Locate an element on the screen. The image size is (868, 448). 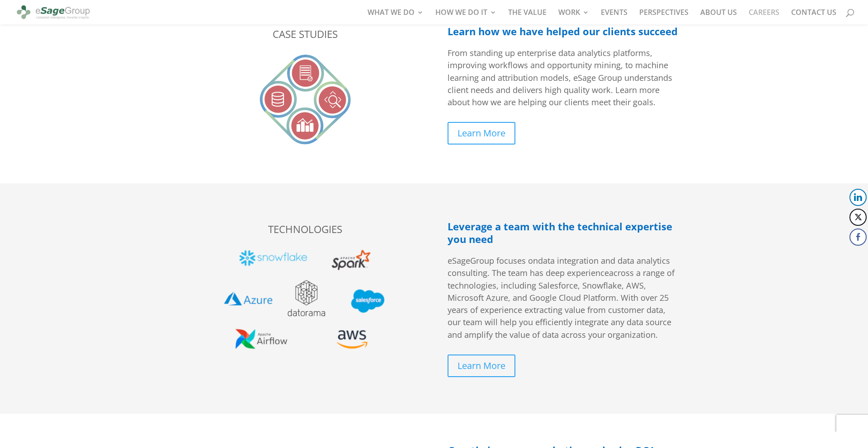
p: TECHNOLOGIES is located at coordinates (305, 230).